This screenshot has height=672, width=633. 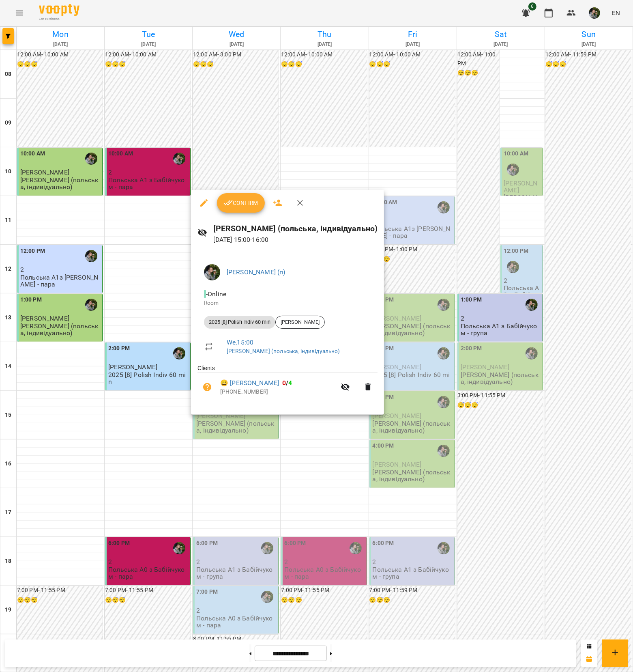 What do you see at coordinates (212, 272) in the screenshot?
I see `img: 70cfbdc3d9a863d38abe8aa8a76b24f3.JPG` at bounding box center [212, 272].